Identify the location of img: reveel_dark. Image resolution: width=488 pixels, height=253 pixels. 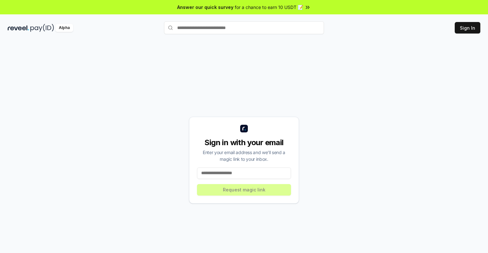
(18, 28).